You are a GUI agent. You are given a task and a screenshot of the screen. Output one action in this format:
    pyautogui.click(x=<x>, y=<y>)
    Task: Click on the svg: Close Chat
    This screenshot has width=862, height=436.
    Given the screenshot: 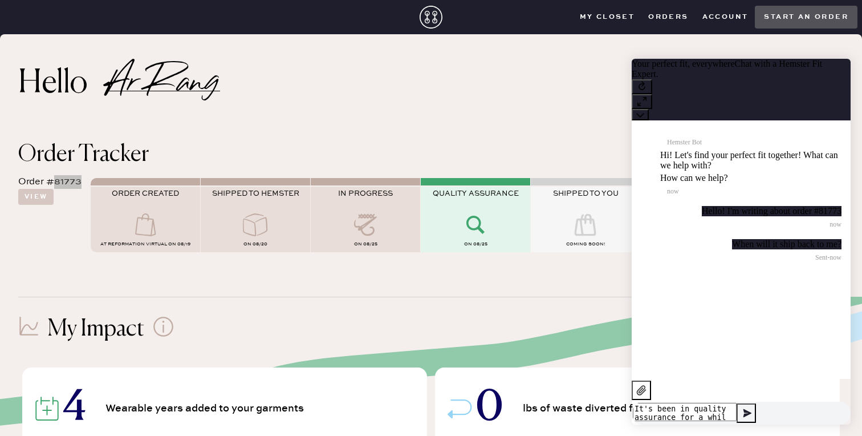 What is the action you would take?
    pyautogui.click(x=20, y=67)
    